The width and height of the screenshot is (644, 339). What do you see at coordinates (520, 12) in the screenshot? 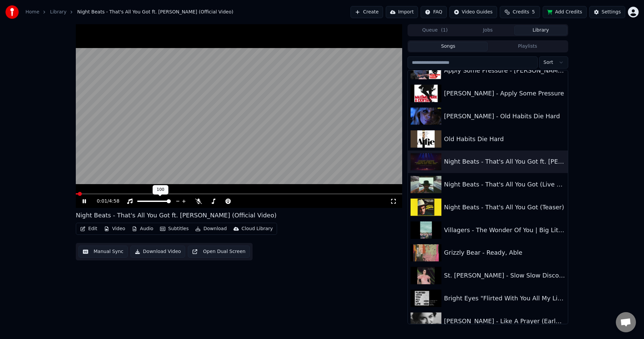
I see `button: Credits5` at bounding box center [520, 12].